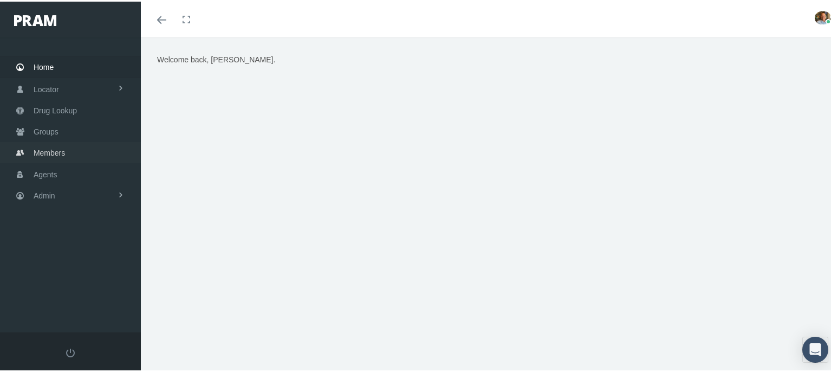 This screenshot has width=831, height=372. Describe the element at coordinates (46, 88) in the screenshot. I see `span: Locator` at that location.